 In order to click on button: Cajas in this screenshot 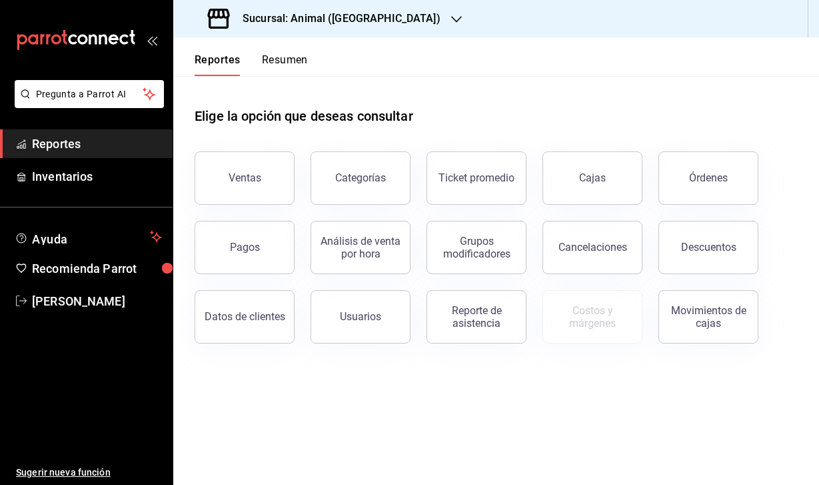, I will do `click(593, 178)`.